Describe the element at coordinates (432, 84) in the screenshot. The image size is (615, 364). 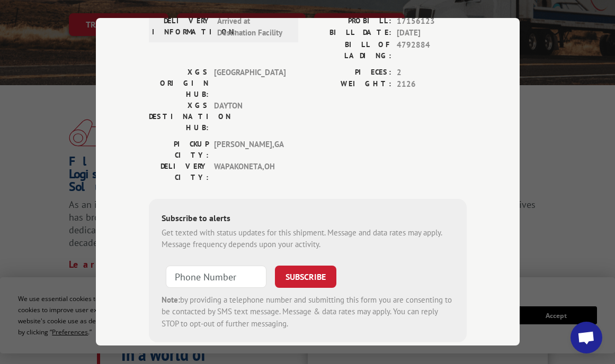
I see `span: 2126` at that location.